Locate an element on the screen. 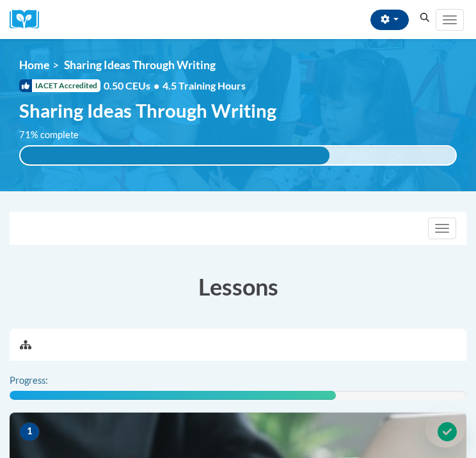  span: 1 is located at coordinates (30, 432).